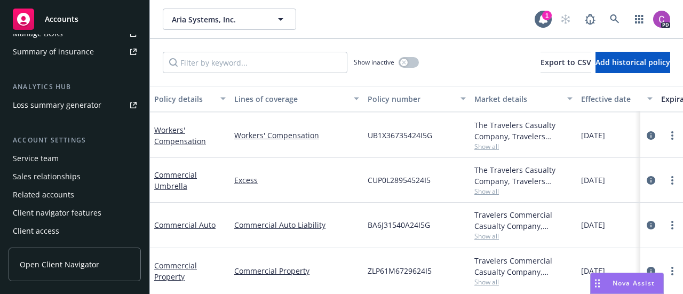 This screenshot has width=683, height=294. What do you see at coordinates (75, 177) in the screenshot?
I see `a: Sales relationships` at bounding box center [75, 177].